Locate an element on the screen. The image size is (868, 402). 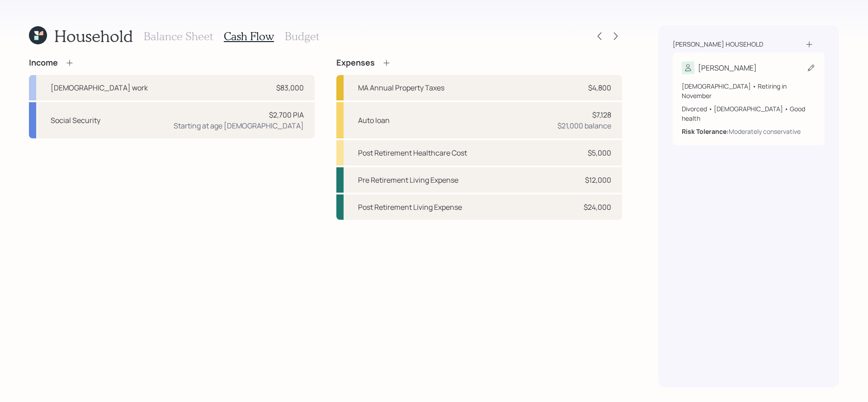
div: MA Annual Property Taxes is located at coordinates (401, 88).